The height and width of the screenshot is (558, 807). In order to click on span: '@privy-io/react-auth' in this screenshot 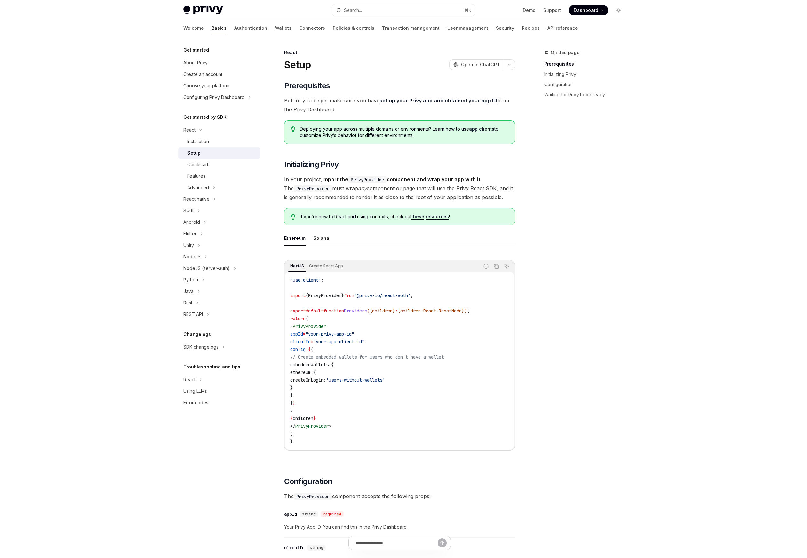, I will do `click(383, 295)`.